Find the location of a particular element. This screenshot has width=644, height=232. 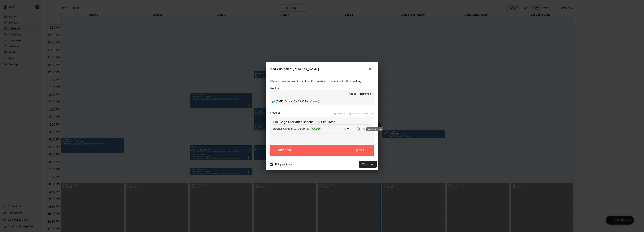

span: Add all is located at coordinates (353, 94).